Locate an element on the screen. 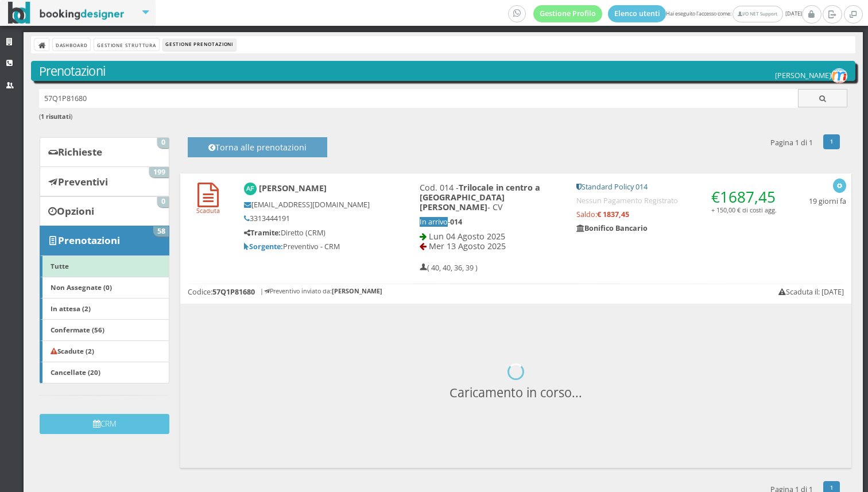  b: Sorgente: is located at coordinates (263, 246).